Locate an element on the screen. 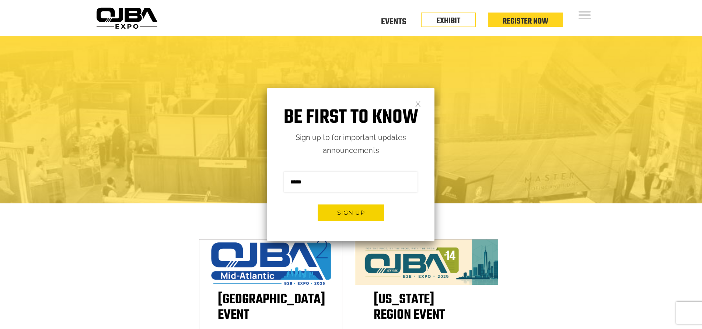 This screenshot has height=329, width=702. h1: Be first to know is located at coordinates (351, 118).